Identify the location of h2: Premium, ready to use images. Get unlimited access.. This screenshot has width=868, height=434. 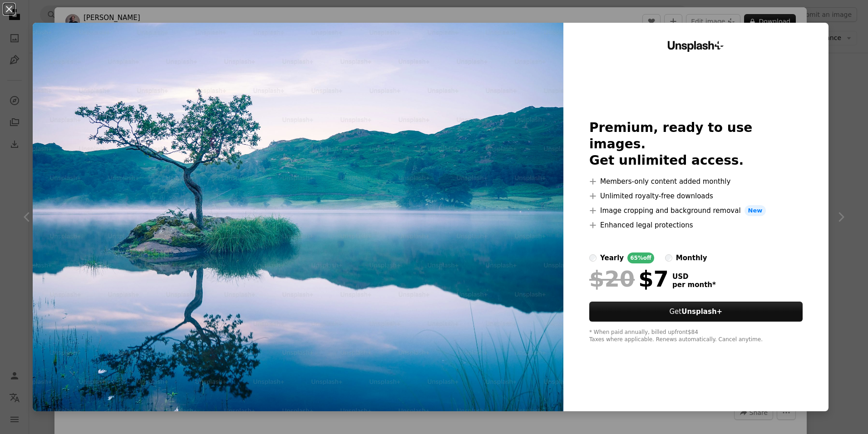
(696, 144).